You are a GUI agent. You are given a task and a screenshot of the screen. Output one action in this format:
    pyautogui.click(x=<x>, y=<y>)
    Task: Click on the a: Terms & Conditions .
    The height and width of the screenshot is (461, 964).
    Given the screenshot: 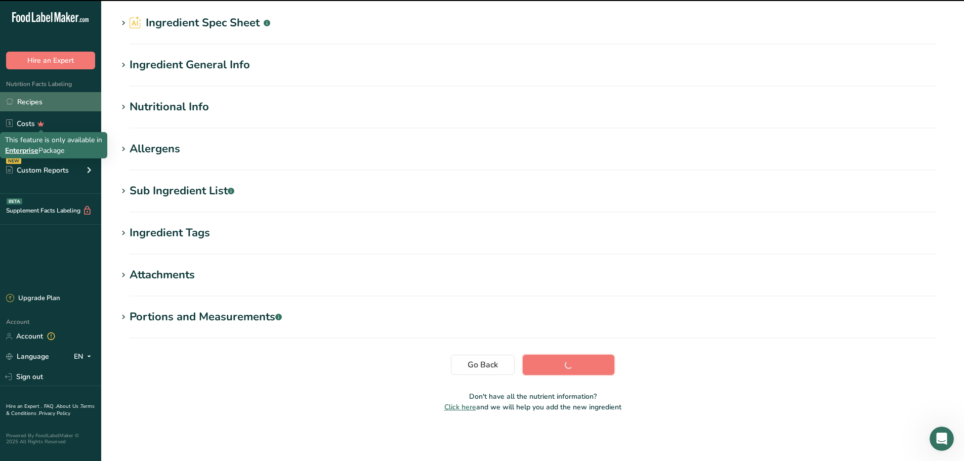 What is the action you would take?
    pyautogui.click(x=50, y=410)
    